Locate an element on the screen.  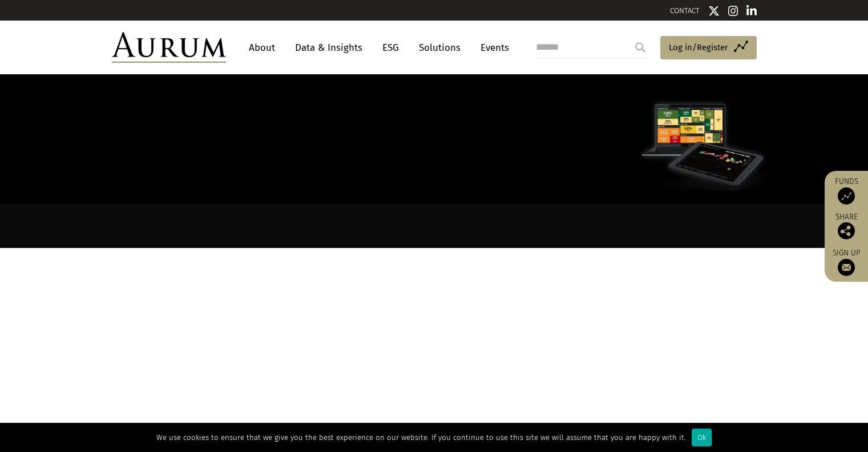
div: Share is located at coordinates (847, 226).